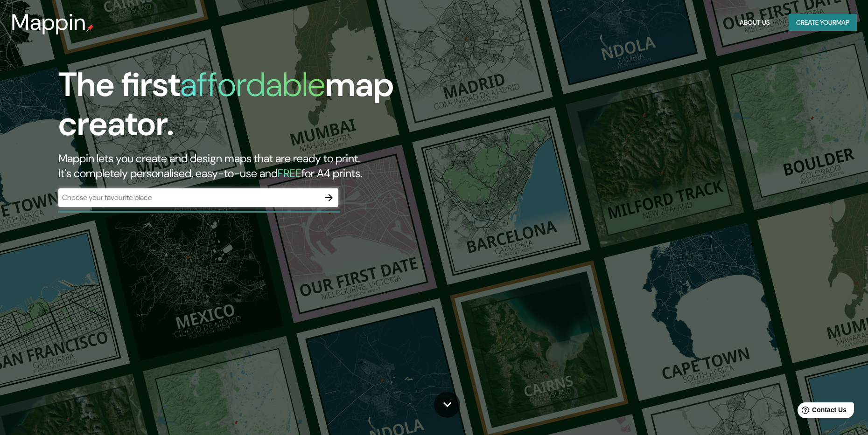 The height and width of the screenshot is (435, 868). I want to click on h1: The first map creator., so click(275, 108).